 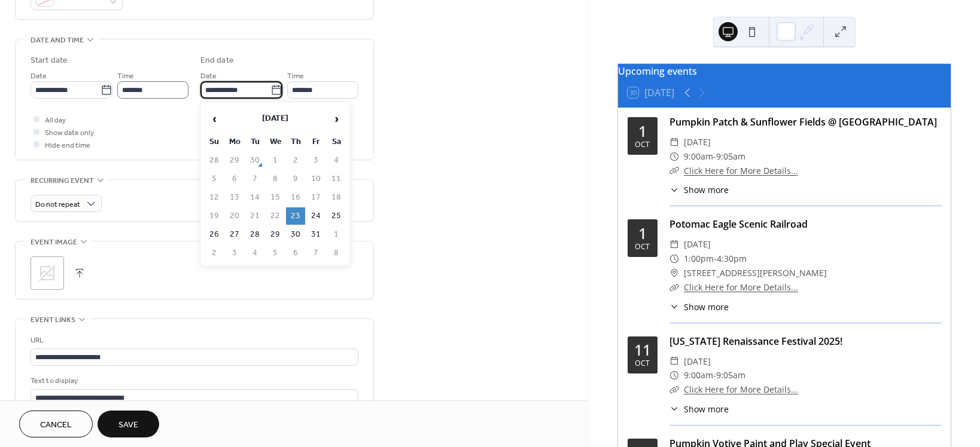 I want to click on td: 8, so click(x=275, y=179).